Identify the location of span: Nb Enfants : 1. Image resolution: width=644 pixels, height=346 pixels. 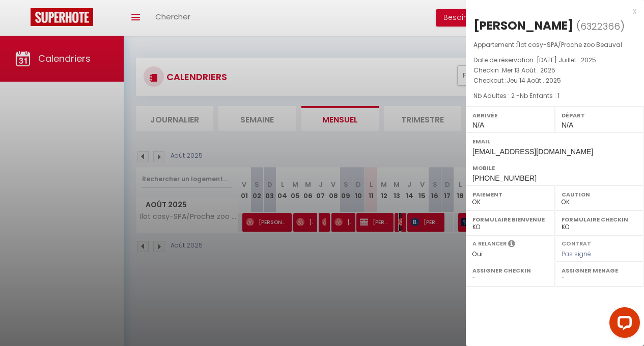
(540, 96).